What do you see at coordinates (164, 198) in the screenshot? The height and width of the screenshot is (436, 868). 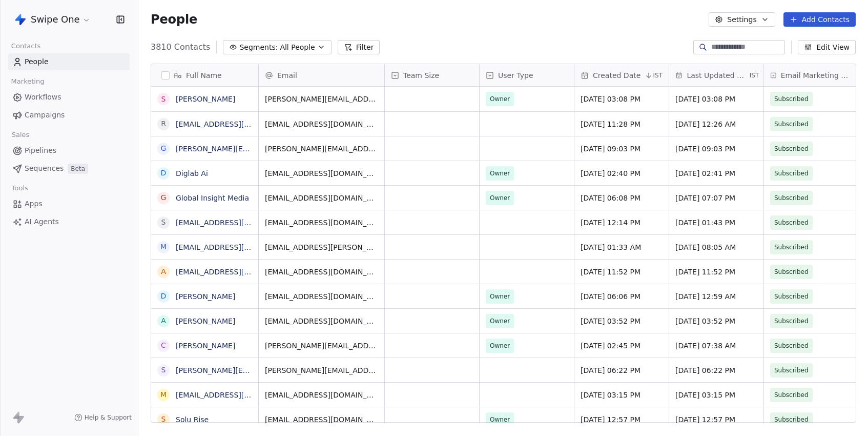 I see `div: G` at bounding box center [164, 198].